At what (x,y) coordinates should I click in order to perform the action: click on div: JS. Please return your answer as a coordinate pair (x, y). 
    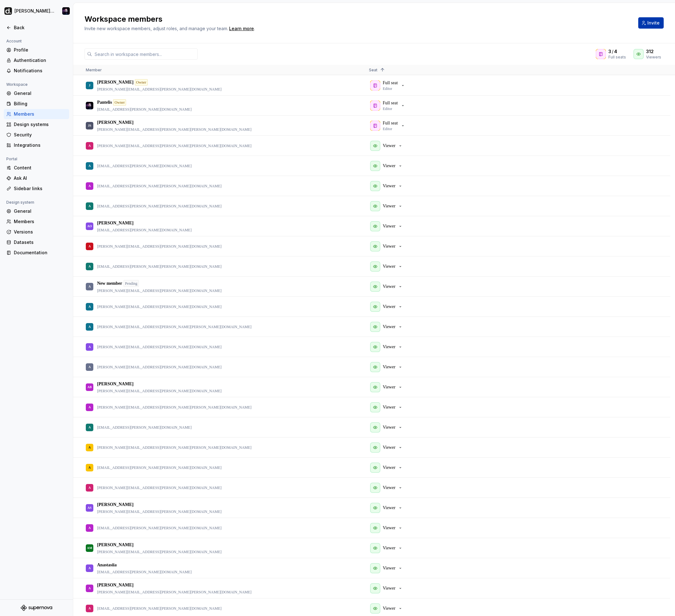
    Looking at the image, I should click on (89, 126).